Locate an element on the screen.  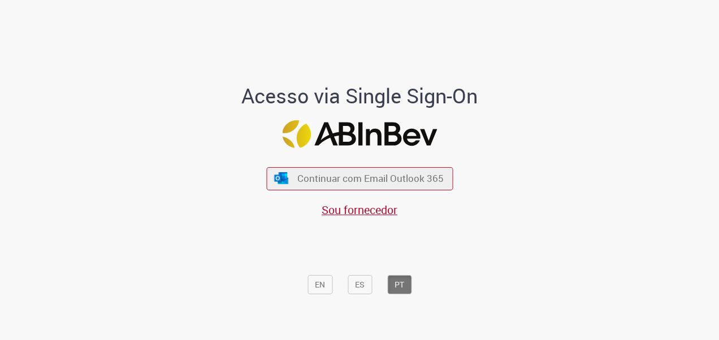
span: Sou fornecedor is located at coordinates (360, 210).